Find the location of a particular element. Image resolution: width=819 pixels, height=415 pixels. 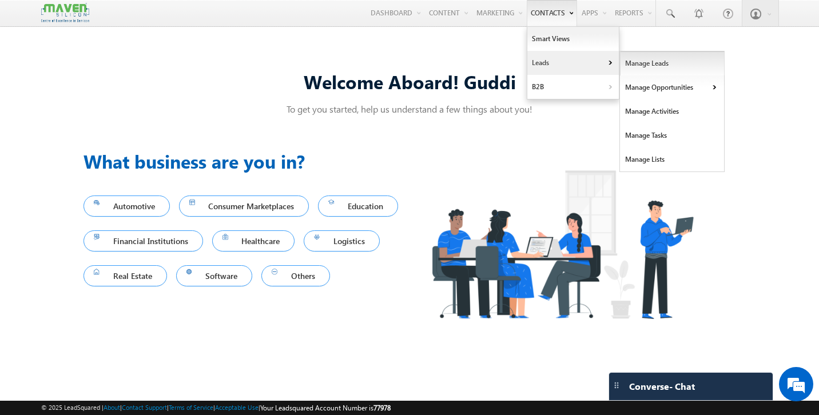

span: Automotive is located at coordinates (126, 206).